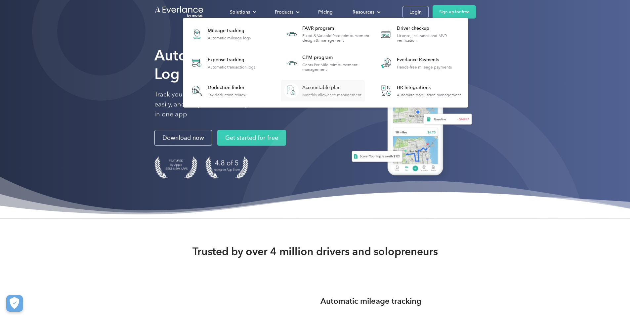 This screenshot has width=630, height=315. Describe the element at coordinates (221, 104) in the screenshot. I see `p: Track your miles automatically, log expenses easily, and keep more of what you make, all in one app` at that location.